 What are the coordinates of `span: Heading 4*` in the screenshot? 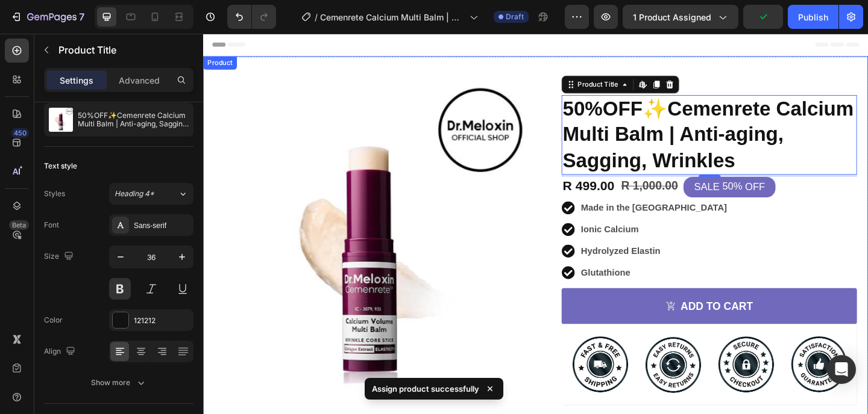 It's located at (135, 194).